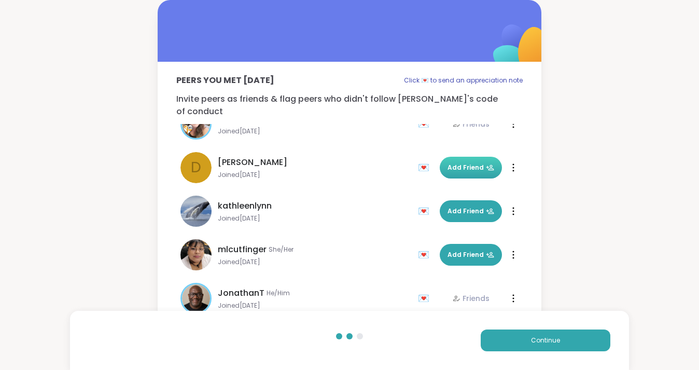 Image resolution: width=699 pixels, height=370 pixels. I want to click on span: He/Him, so click(278, 293).